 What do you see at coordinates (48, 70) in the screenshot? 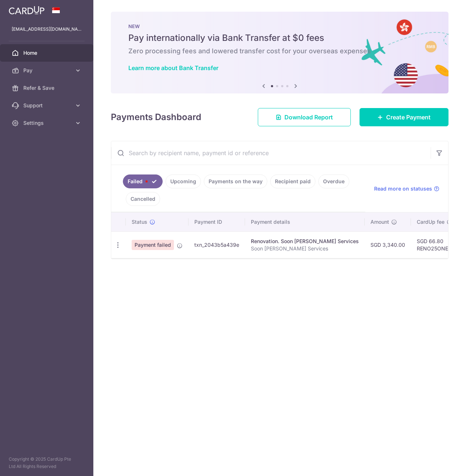
I see `span: Pay` at bounding box center [48, 70].